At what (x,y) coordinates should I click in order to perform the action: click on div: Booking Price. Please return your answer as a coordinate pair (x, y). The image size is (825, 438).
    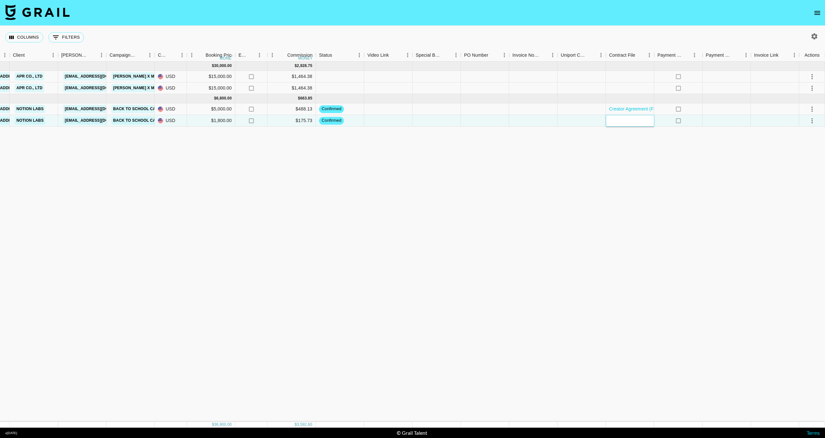
    Looking at the image, I should click on (220, 55).